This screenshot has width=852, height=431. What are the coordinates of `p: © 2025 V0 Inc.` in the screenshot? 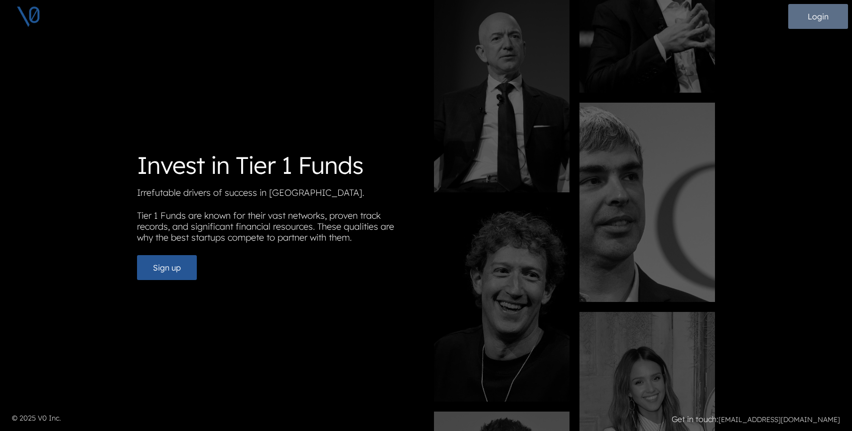 It's located at (216, 418).